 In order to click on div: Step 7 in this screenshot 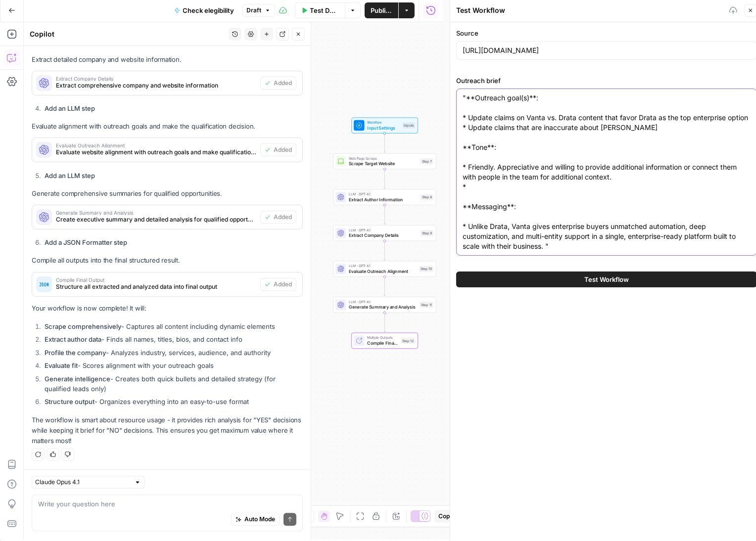, I will do `click(427, 161)`.